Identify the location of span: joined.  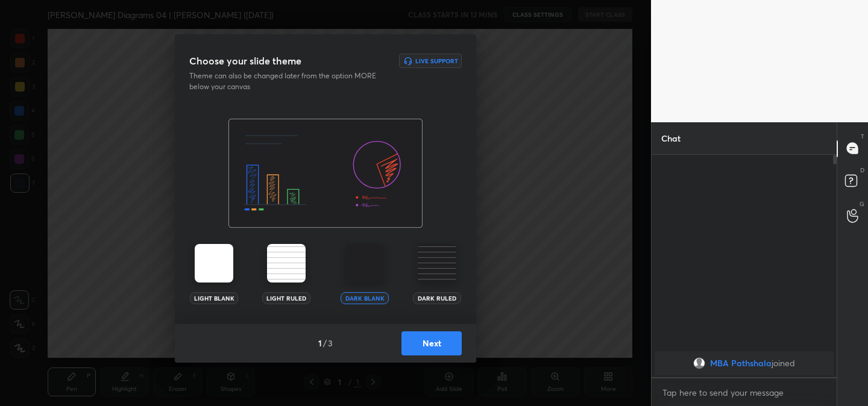
(783, 364).